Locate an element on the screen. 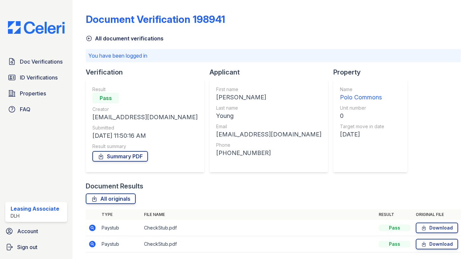 This screenshot has height=259, width=474. div: Last name is located at coordinates (269, 108).